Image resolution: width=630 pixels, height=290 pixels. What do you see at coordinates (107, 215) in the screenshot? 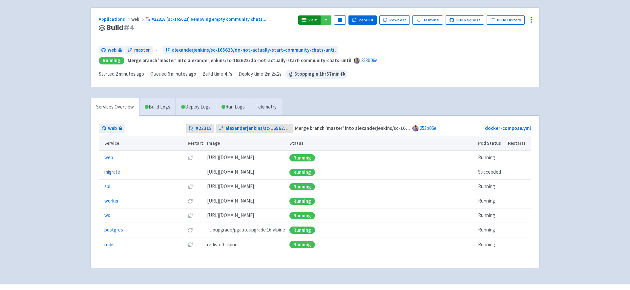
I see `a: ws` at bounding box center [107, 215].